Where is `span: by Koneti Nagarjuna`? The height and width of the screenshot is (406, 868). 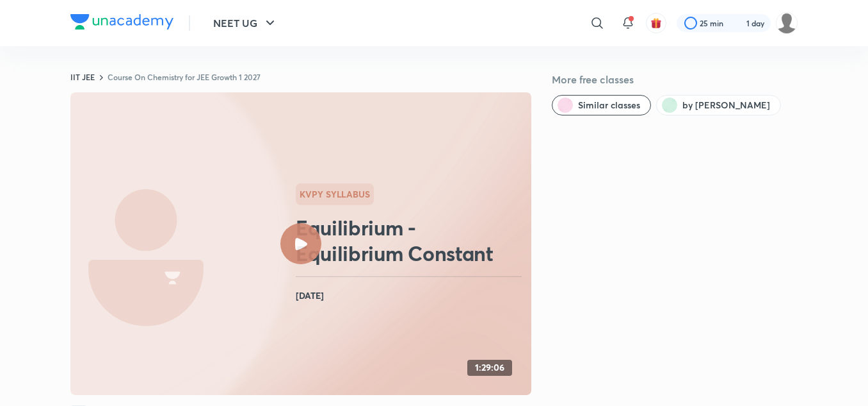 span: by Koneti Nagarjuna is located at coordinates (726, 105).